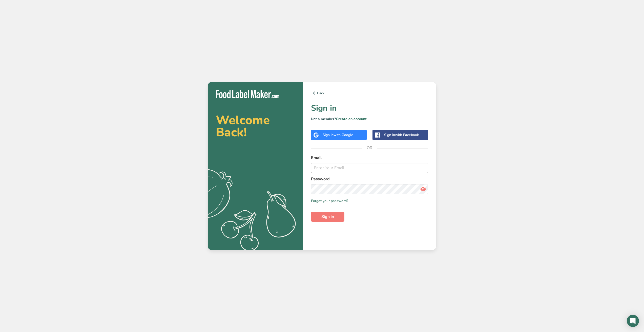  I want to click on div: Open Intercom Messenger, so click(633, 321).